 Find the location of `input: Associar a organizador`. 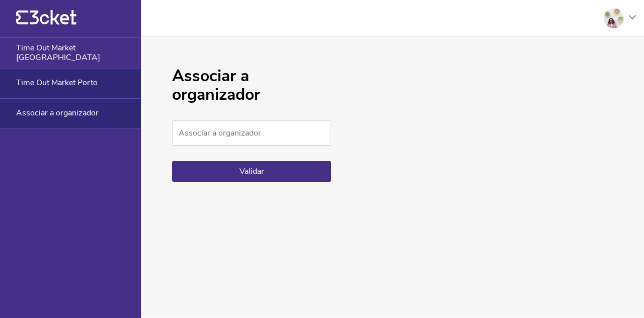

input: Associar a organizador is located at coordinates (252, 133).